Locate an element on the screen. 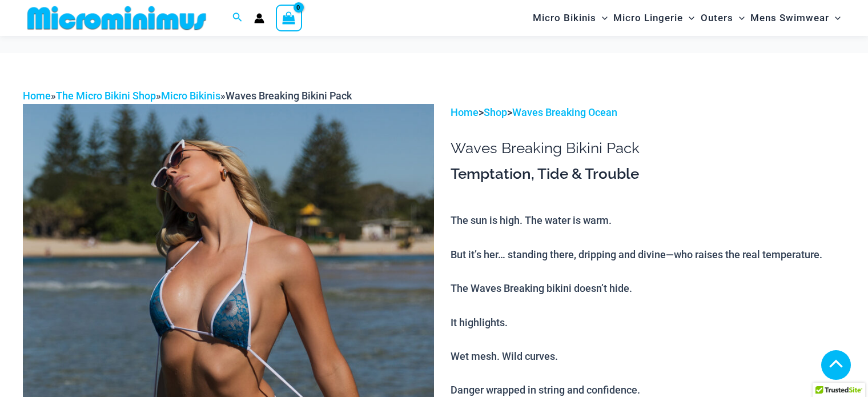  h3: Temptation, Tide & Trouble is located at coordinates (647, 174).